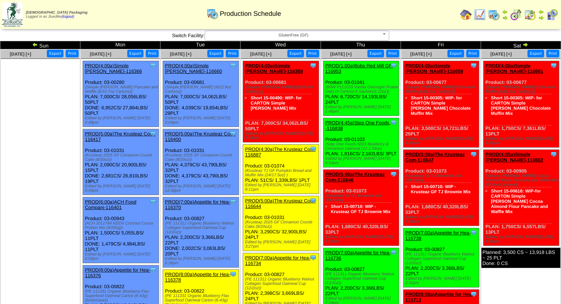 The width and height of the screenshot is (561, 304). Describe the element at coordinates (361, 209) in the screenshot. I see `a: Short 15-00710: WIP - Krusteaz GF TJ Brownie Mix` at that location.